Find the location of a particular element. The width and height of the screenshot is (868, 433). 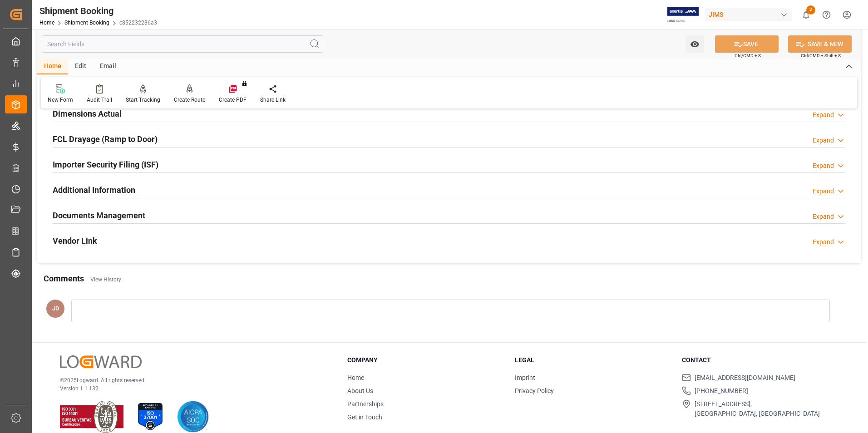

span: Ctrl/CMD + Shift + S is located at coordinates (820, 55).